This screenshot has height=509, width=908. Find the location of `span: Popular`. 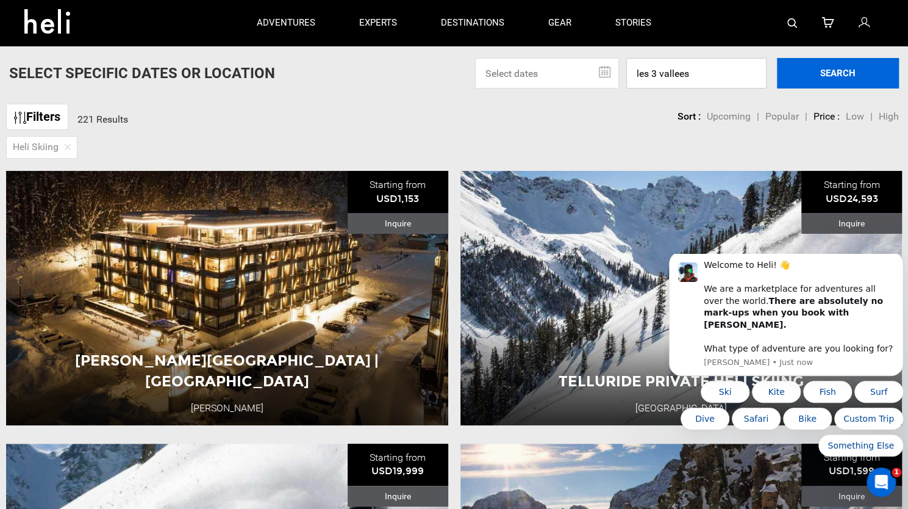

span: Popular is located at coordinates (782, 116).